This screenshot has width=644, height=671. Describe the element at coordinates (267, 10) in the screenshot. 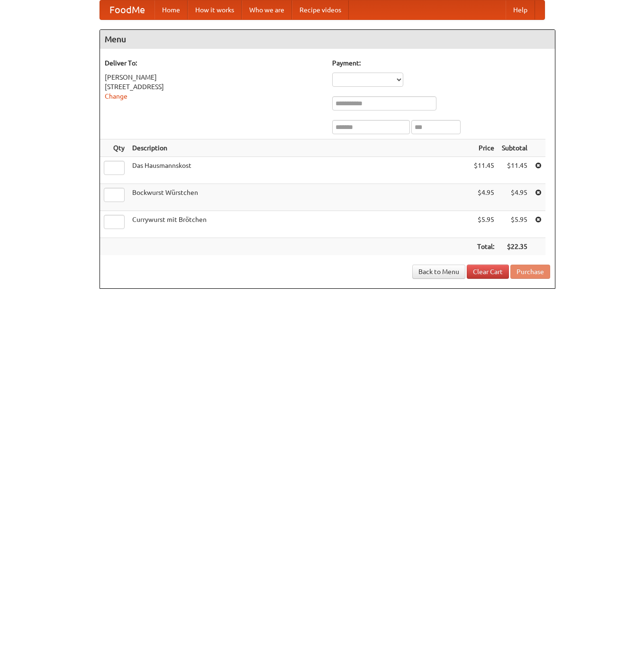

I see `a: Who we are` at that location.